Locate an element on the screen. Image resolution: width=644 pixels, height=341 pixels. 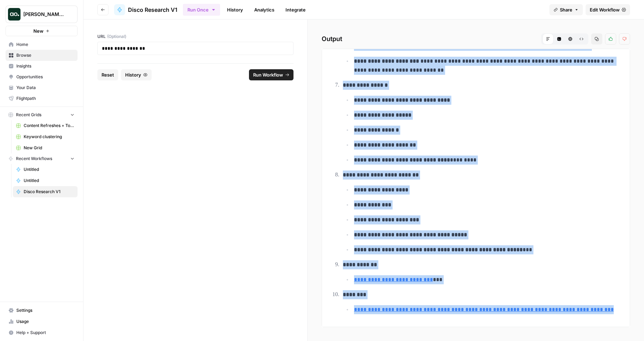
span: Help + Support is located at coordinates (45, 333).